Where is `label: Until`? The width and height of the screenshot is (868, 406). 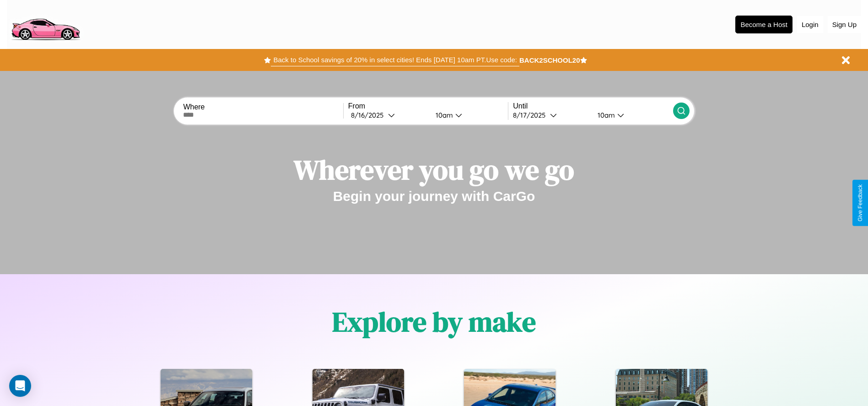
label: Until is located at coordinates (593, 106).